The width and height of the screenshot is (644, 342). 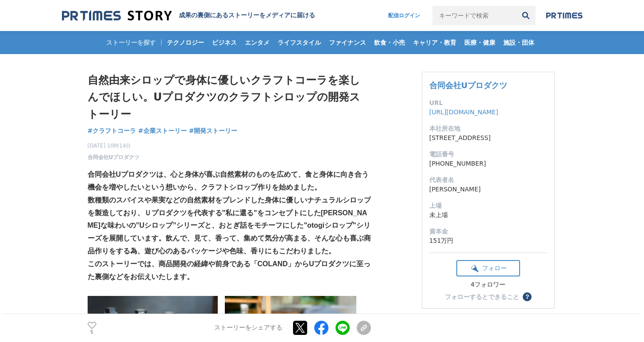 I want to click on a: 成果の裏側にあるストーリーをメディアに届ける 成果の裏側にあるストーリーをメディアに届ける, so click(x=189, y=16).